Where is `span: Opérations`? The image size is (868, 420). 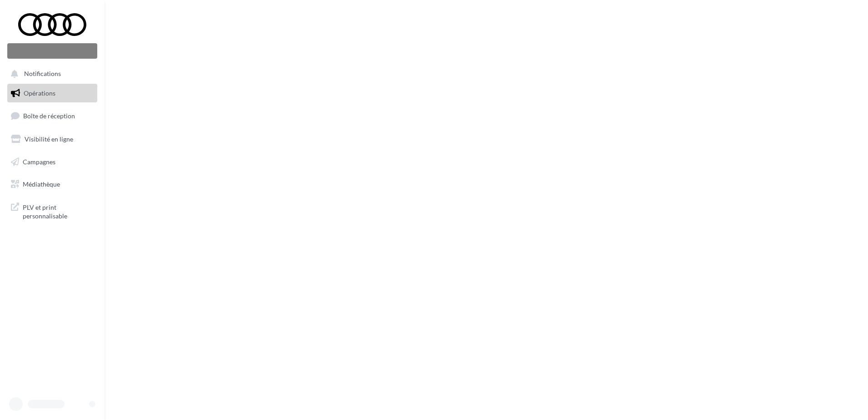 span: Opérations is located at coordinates (39, 93).